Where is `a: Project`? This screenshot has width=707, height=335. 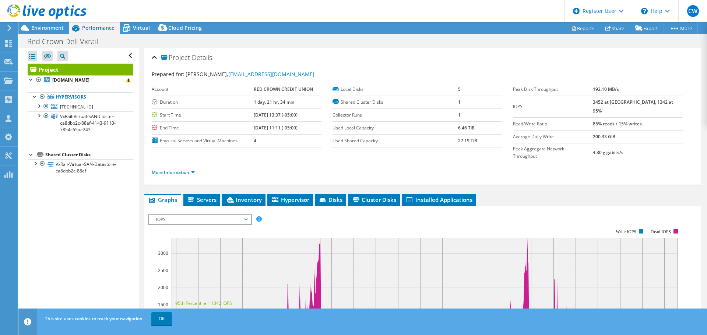
a: Project is located at coordinates (80, 70).